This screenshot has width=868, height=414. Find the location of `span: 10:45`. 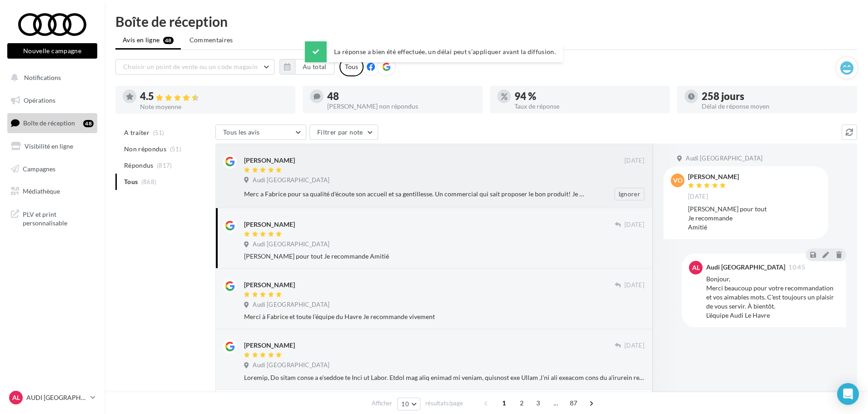

span: 10:45 is located at coordinates (797, 268).